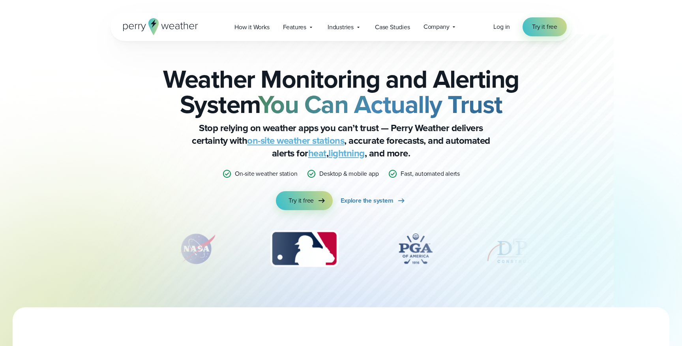 The height and width of the screenshot is (346, 682). Describe the element at coordinates (430, 174) in the screenshot. I see `p: Fast, automated alerts` at that location.